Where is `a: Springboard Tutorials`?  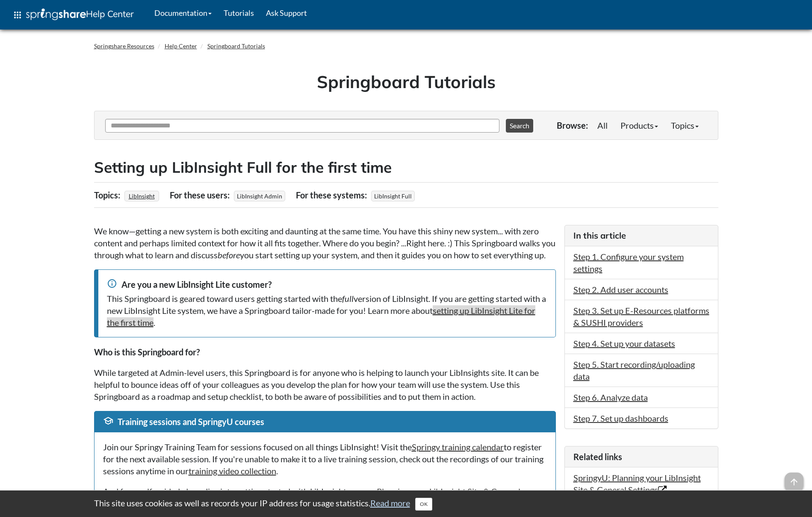 a: Springboard Tutorials is located at coordinates (236, 46).